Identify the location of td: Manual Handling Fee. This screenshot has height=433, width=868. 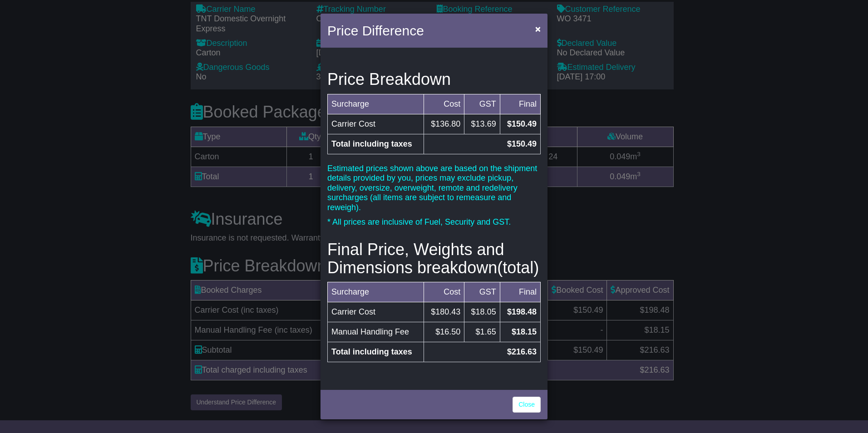
(376, 332).